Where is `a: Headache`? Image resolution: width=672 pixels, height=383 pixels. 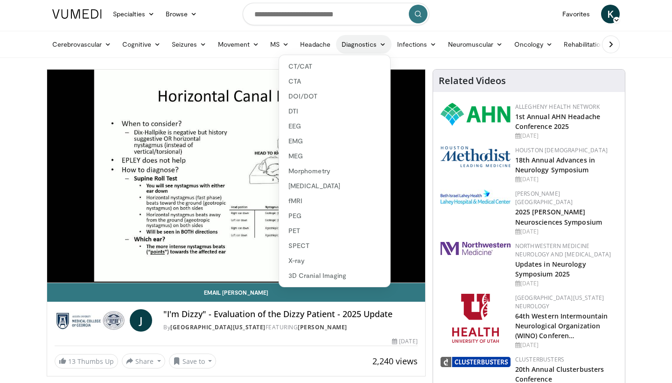
a: Headache is located at coordinates (315, 44).